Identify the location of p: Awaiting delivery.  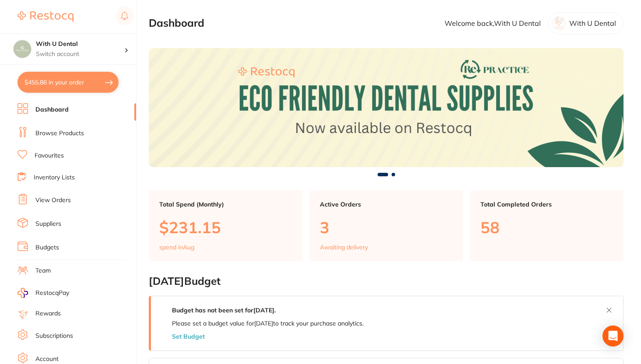
(344, 247).